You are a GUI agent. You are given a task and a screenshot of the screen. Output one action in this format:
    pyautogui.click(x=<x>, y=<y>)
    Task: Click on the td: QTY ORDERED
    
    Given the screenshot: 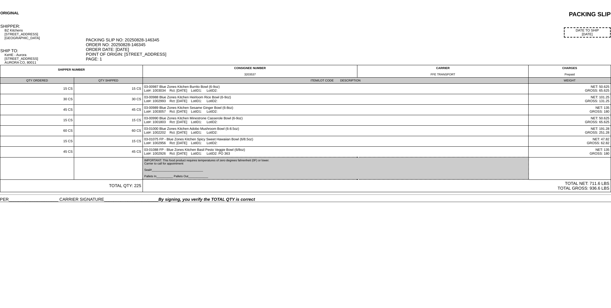 What is the action you would take?
    pyautogui.click(x=37, y=80)
    